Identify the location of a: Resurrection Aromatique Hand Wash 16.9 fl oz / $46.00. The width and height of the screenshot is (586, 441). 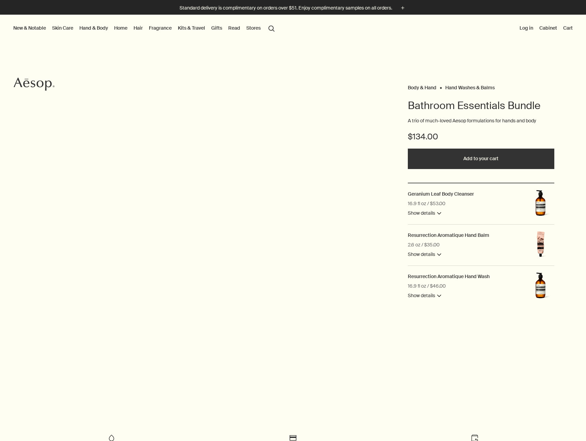
(449, 277).